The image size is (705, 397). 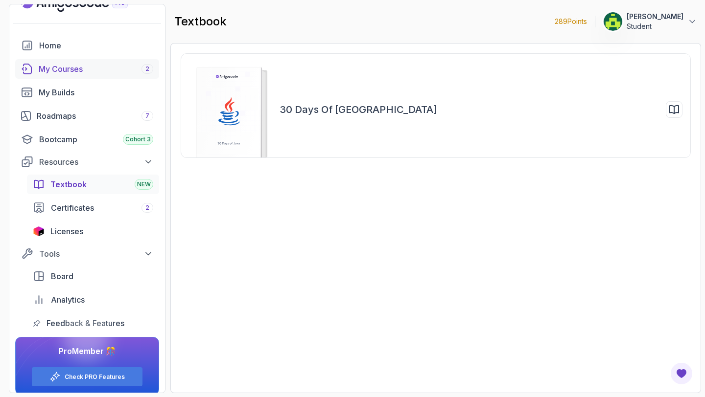 What do you see at coordinates (93, 324) in the screenshot?
I see `a: feedback` at bounding box center [93, 324].